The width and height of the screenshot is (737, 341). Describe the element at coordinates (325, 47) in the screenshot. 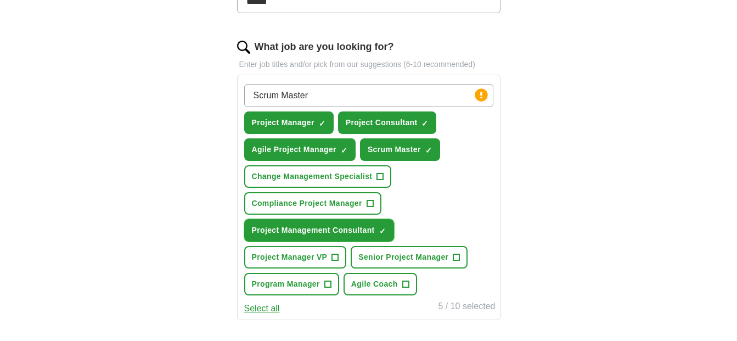

I see `label: What job are you looking for?` at that location.